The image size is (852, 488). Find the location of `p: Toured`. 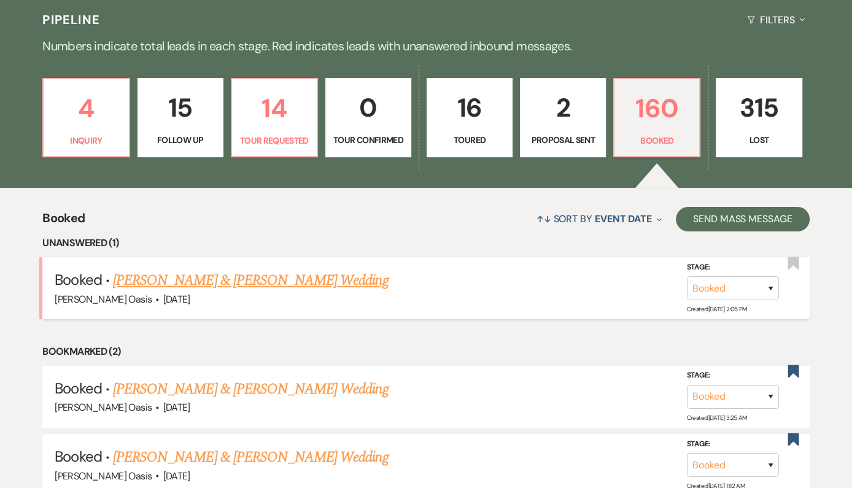

p: Toured is located at coordinates (469, 140).